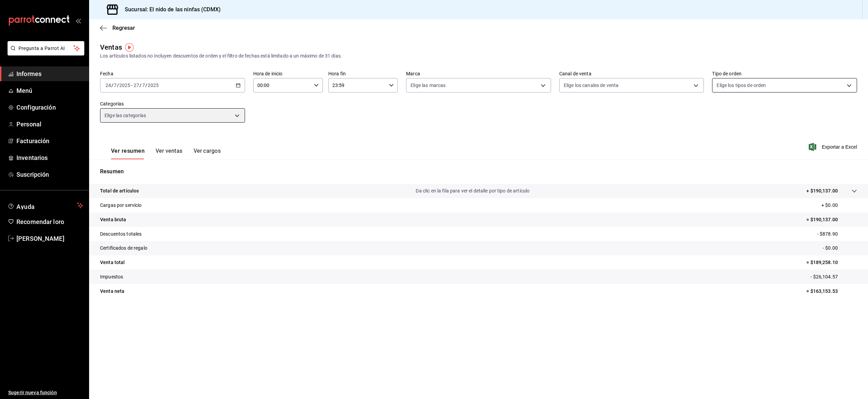 This screenshot has width=868, height=399. I want to click on font: Elige las marcas, so click(428, 85).